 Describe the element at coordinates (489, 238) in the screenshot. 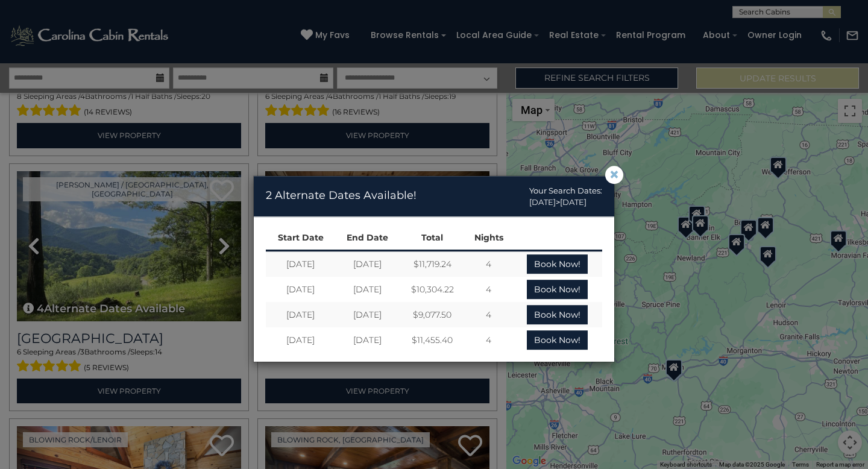

I see `th: Nights` at that location.